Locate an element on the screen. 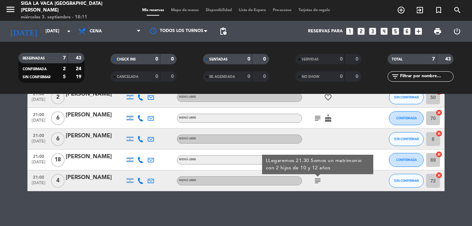 The width and height of the screenshot is (472, 226). button: menu is located at coordinates (10, 10).